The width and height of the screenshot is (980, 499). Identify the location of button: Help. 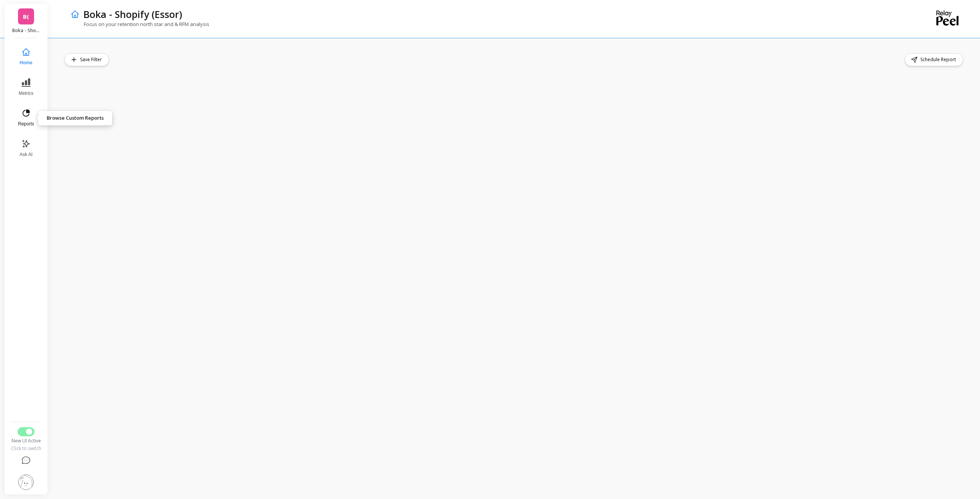
(26, 461).